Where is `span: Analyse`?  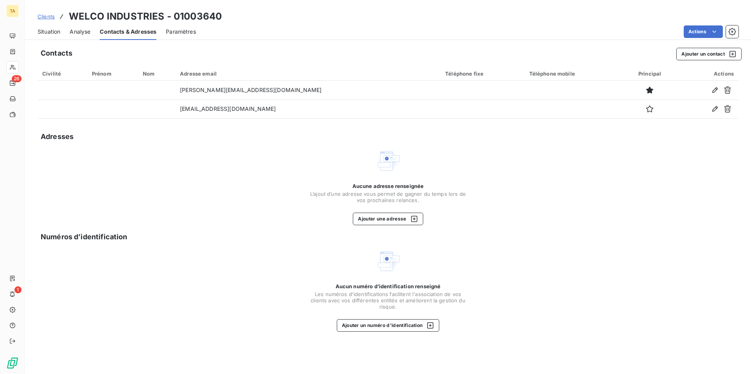
span: Analyse is located at coordinates (80, 32).